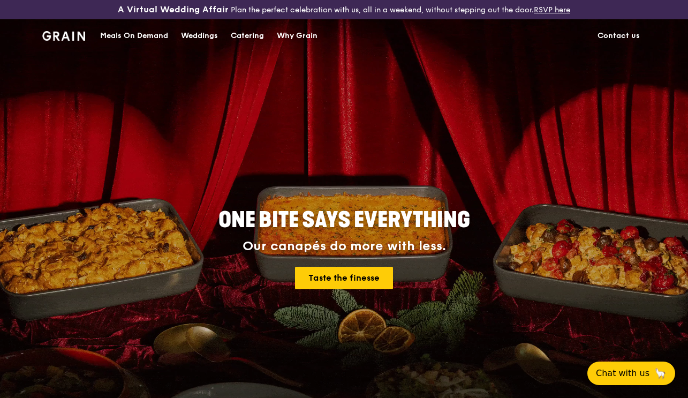 The width and height of the screenshot is (688, 398). Describe the element at coordinates (199, 36) in the screenshot. I see `div: Weddings` at that location.